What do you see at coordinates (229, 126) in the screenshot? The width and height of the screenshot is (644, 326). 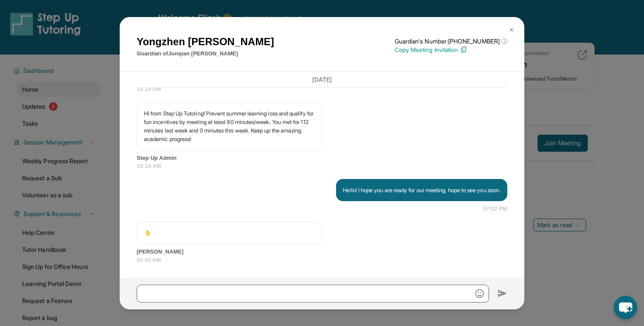 I see `p: Hi from Step Up Tutoring! Prevent summer learning loss and qualify for fun incentives by meeting ...` at bounding box center [229, 126].